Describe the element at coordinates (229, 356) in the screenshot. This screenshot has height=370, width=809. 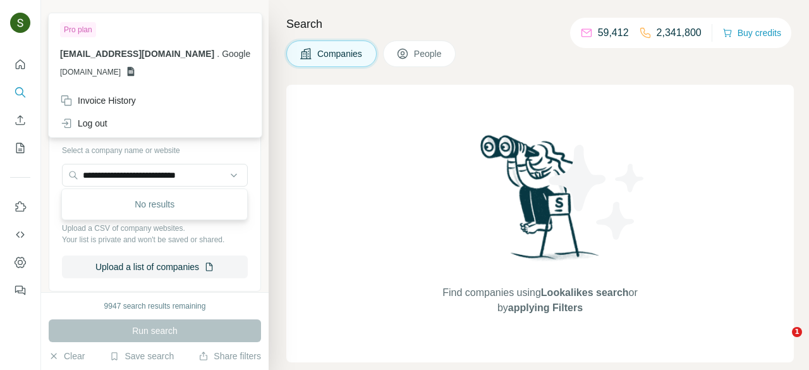
I see `button: Share filters` at that location.